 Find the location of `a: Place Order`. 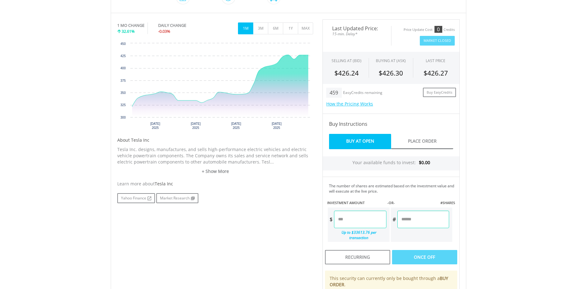

a: Place Order is located at coordinates (422, 141).